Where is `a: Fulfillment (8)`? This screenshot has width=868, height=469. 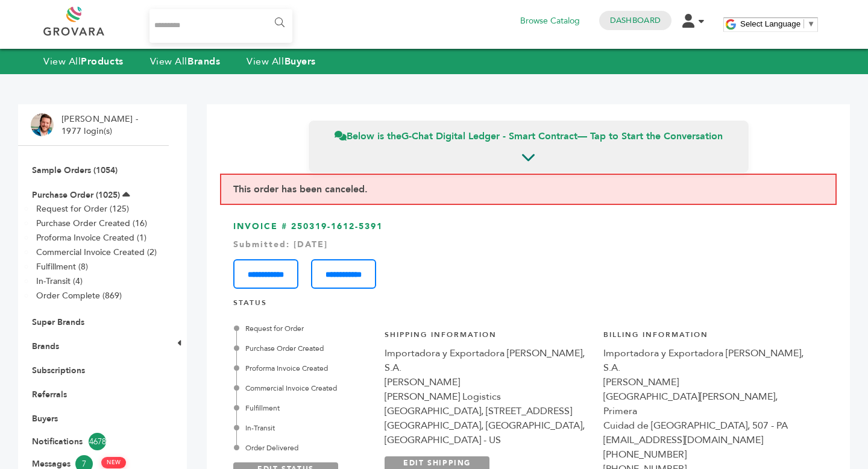 a: Fulfillment (8) is located at coordinates (62, 266).